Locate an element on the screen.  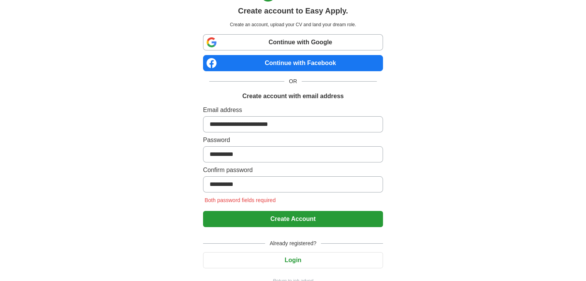
button: Login is located at coordinates (293, 261).